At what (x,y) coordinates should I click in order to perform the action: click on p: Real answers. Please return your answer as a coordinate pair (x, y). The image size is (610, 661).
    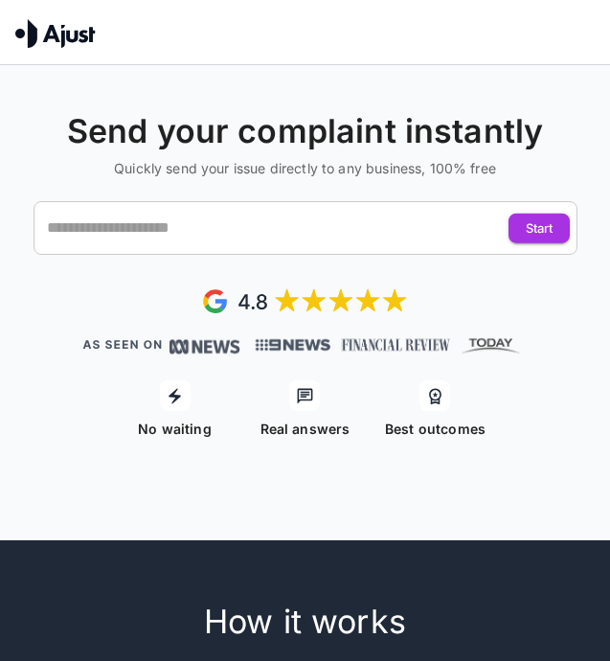
    Looking at the image, I should click on (305, 428).